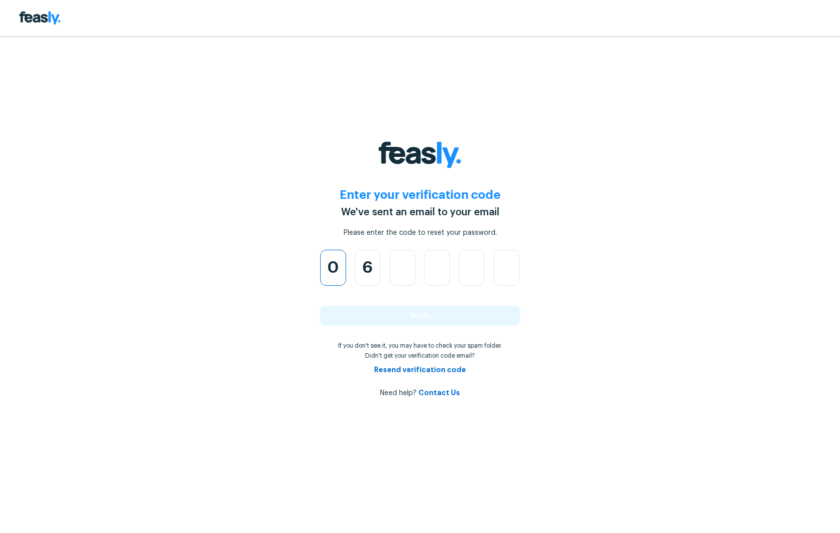 The height and width of the screenshot is (533, 840). Describe the element at coordinates (420, 316) in the screenshot. I see `button: Verify` at that location.